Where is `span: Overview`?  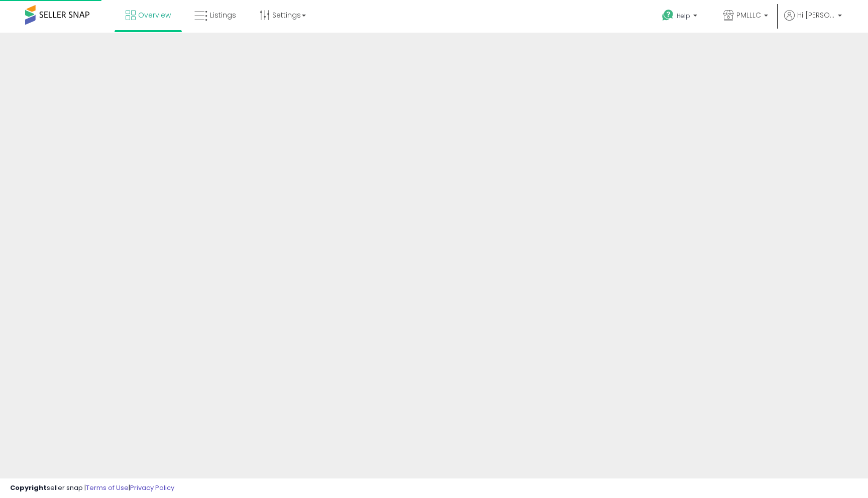 span: Overview is located at coordinates (154, 15).